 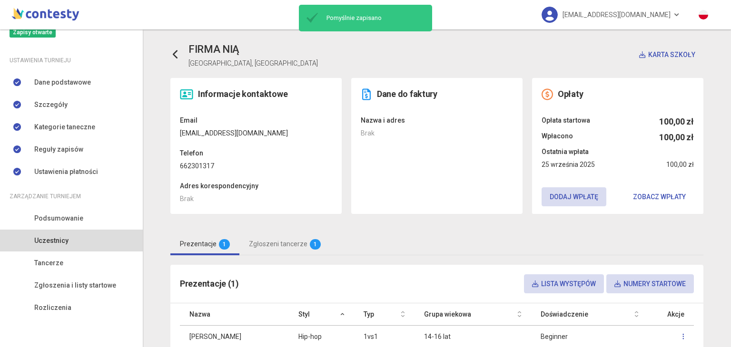 I want to click on img: money, so click(x=547, y=94).